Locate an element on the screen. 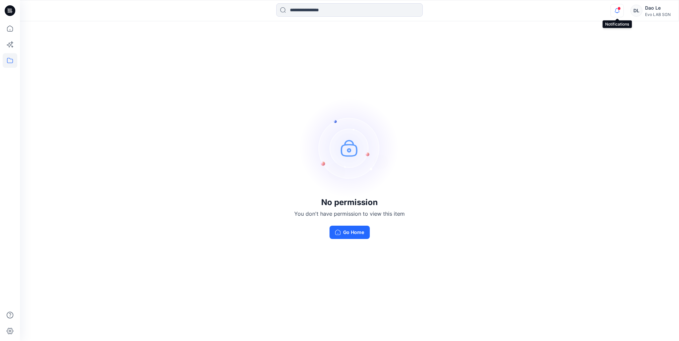 Image resolution: width=679 pixels, height=341 pixels. div: Dao Le is located at coordinates (657, 8).